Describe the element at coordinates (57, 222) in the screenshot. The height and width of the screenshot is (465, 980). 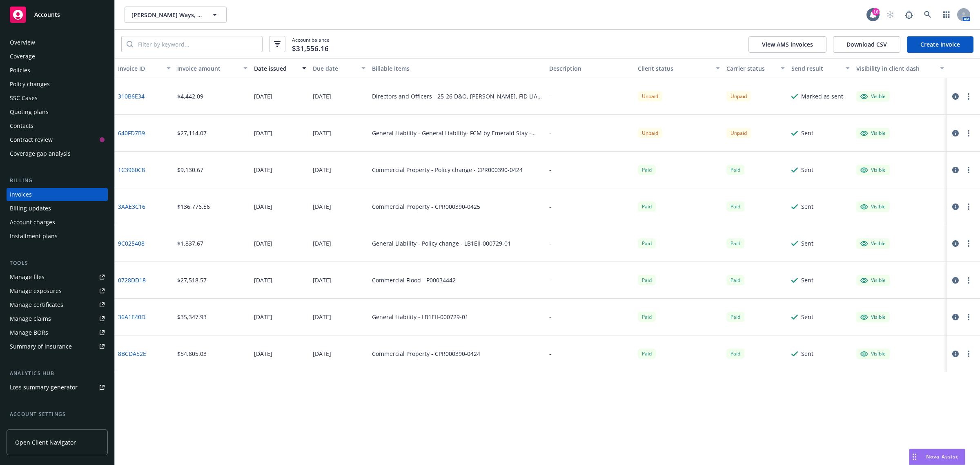
I see `a: Account charges` at that location.